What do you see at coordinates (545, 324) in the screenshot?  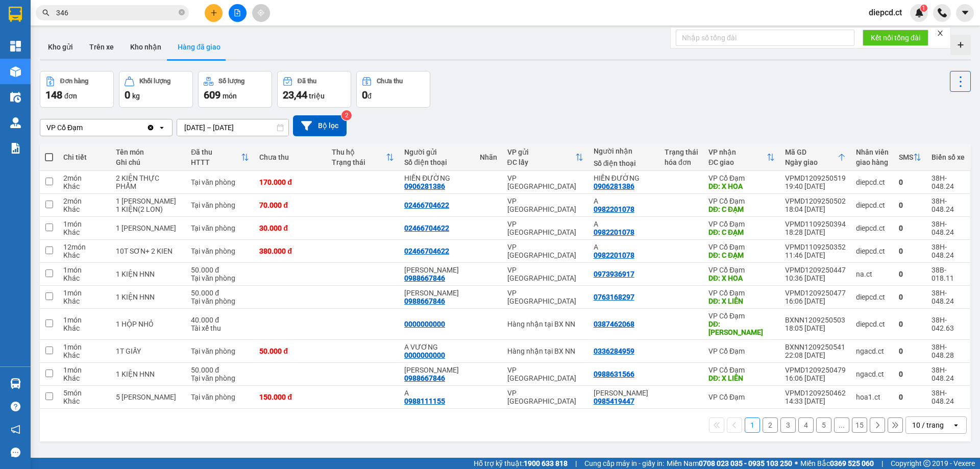 I see `div: Hàng nhận tại BX NN` at bounding box center [545, 324].